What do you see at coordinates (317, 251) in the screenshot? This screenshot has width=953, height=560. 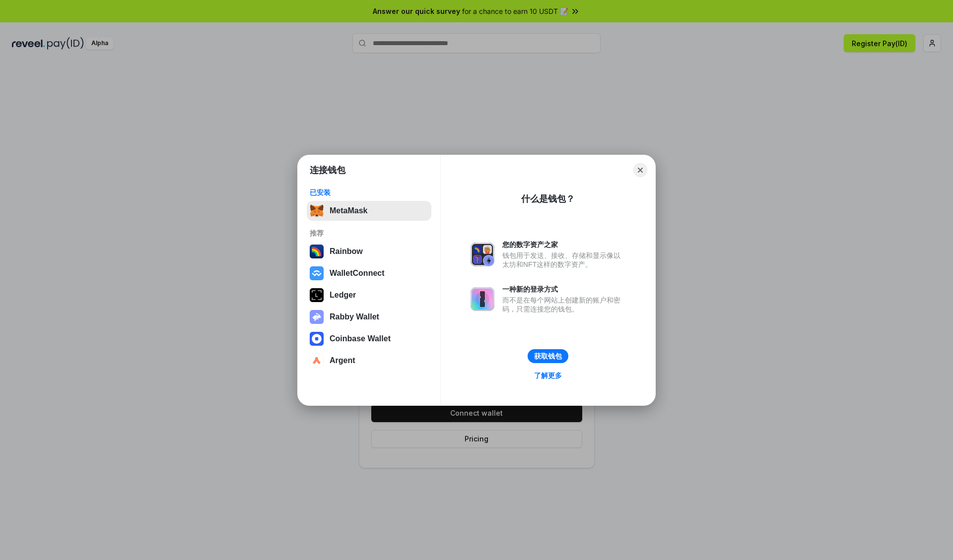 I see `img: svg+xml,%3Csvg%20width%3D%22120%22%20height%3D%22120%22%20viewBox%3D%220%200%20120%20120%22%20fil...` at bounding box center [317, 251].